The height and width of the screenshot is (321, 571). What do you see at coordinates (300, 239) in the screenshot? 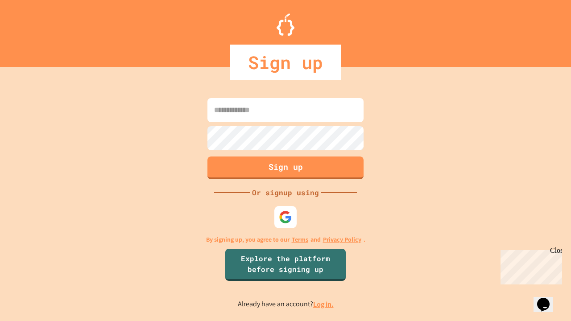
I see `a: Terms` at bounding box center [300, 239].